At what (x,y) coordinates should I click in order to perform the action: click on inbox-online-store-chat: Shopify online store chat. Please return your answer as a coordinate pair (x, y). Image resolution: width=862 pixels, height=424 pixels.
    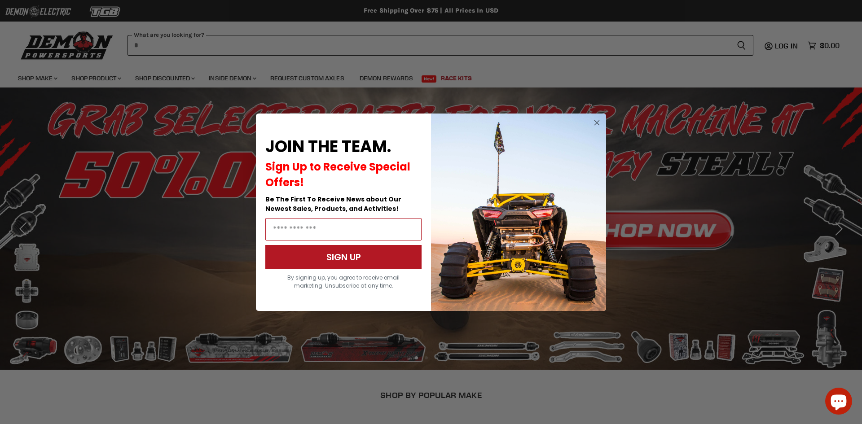
    Looking at the image, I should click on (839, 402).